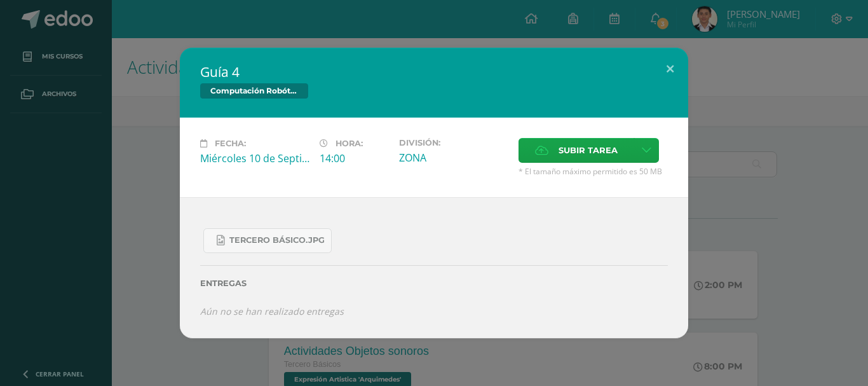  Describe the element at coordinates (268, 240) in the screenshot. I see `a: Tercero Básico.jpg` at that location.